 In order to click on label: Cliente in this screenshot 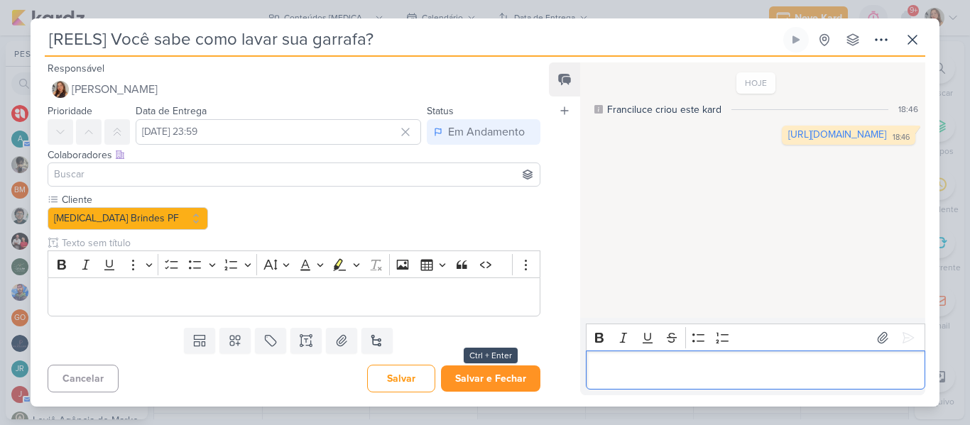, I will do `click(134, 199)`.